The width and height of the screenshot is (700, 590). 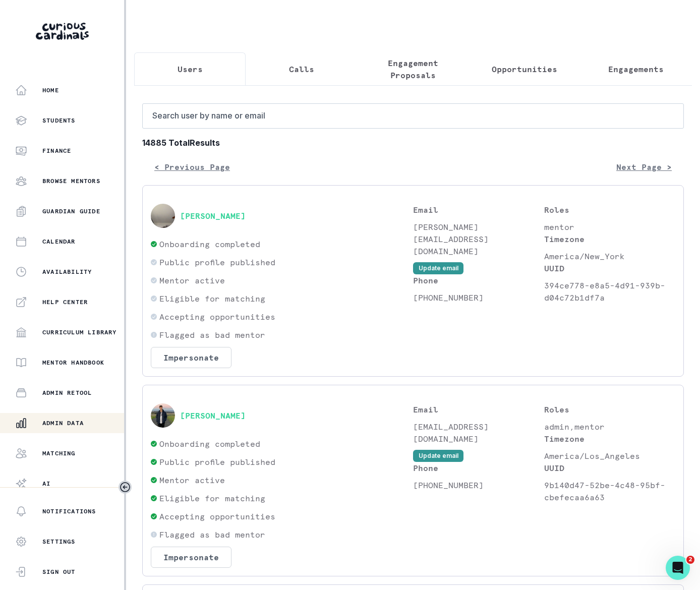 What do you see at coordinates (57, 151) in the screenshot?
I see `p: Finance` at bounding box center [57, 151].